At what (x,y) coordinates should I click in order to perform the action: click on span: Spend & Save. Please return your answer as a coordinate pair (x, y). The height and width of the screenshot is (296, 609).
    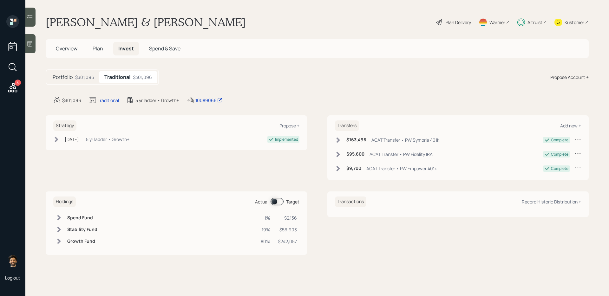
    Looking at the image, I should click on (165, 49).